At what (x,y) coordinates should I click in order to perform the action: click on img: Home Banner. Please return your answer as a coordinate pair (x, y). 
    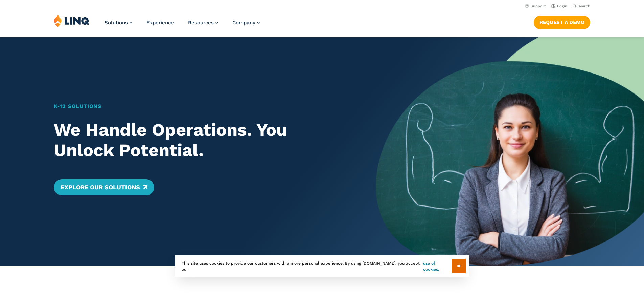
    Looking at the image, I should click on (510, 151).